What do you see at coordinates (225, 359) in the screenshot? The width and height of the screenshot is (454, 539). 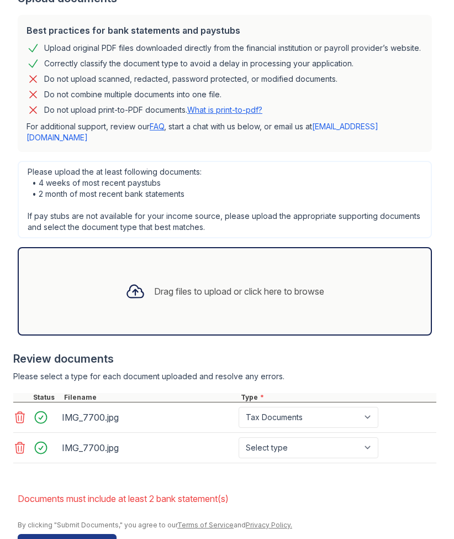 I see `div: Review documents` at bounding box center [225, 359].